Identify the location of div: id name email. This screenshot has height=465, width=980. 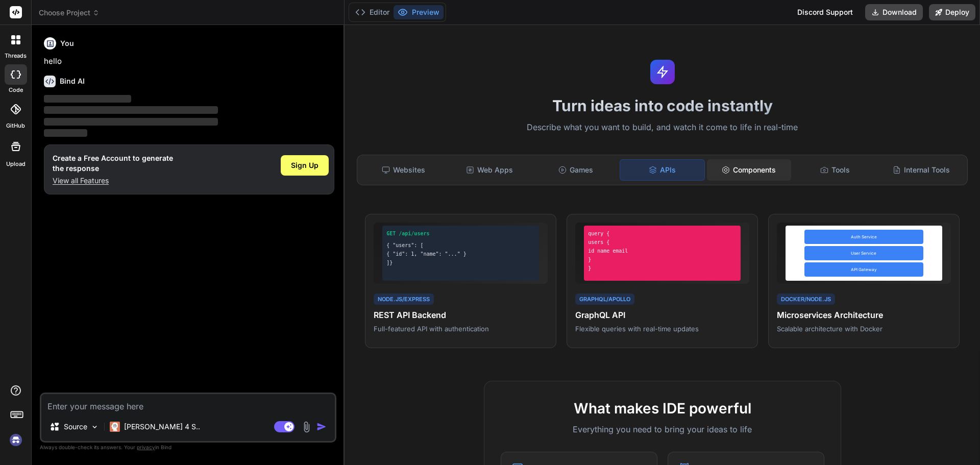
(662, 251).